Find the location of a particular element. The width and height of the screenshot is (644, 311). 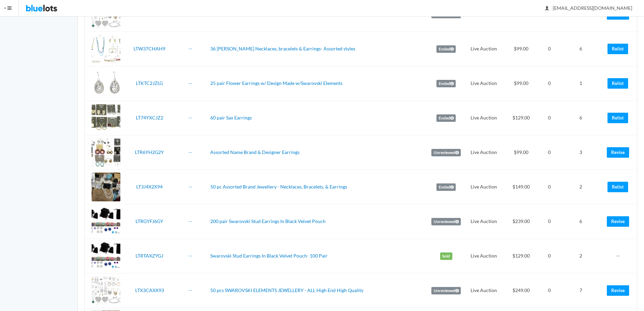

a: LT74YXCJZ2 is located at coordinates (150, 118).